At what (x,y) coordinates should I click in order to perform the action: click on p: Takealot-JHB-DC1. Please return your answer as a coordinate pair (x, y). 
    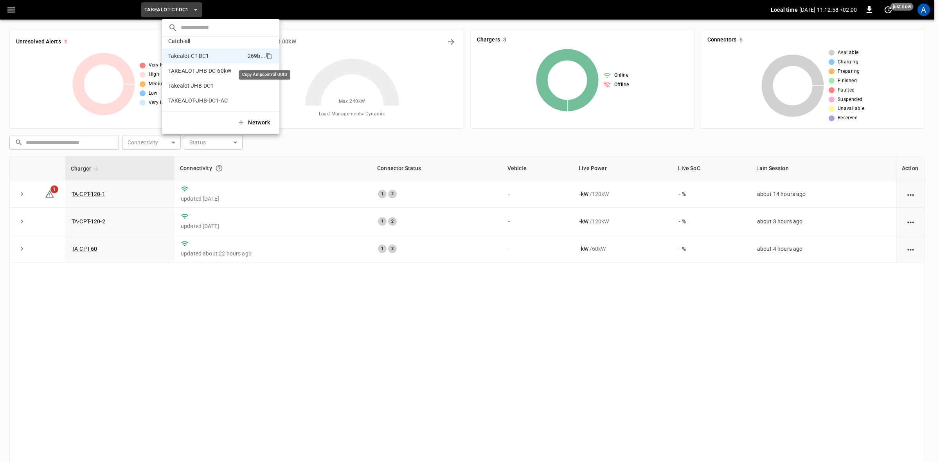
    Looking at the image, I should click on (206, 86).